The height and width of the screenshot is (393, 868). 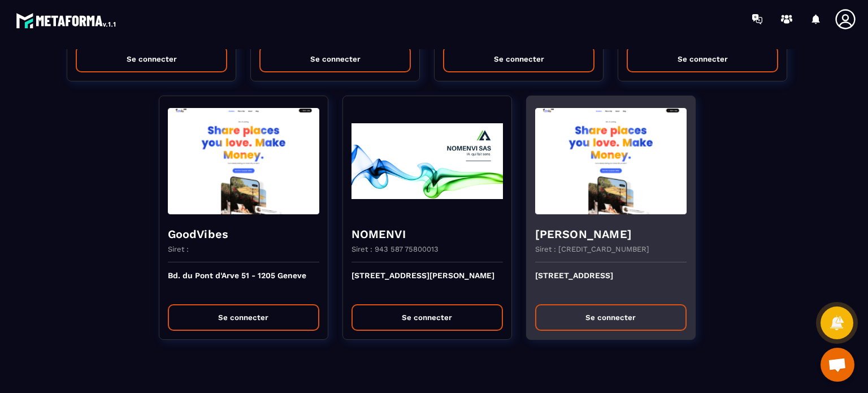 I want to click on p: Siret :, so click(x=178, y=248).